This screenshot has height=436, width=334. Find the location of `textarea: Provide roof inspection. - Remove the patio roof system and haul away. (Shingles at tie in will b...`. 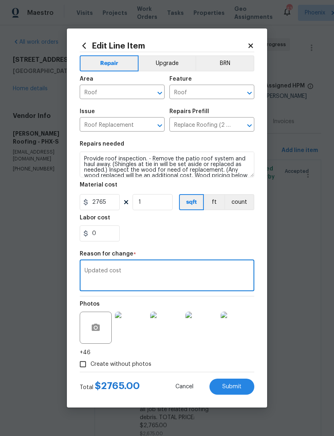

textarea: Provide roof inspection. - Remove the patio roof system and haul away. (Shingles at tie in will b... is located at coordinates (167, 164).